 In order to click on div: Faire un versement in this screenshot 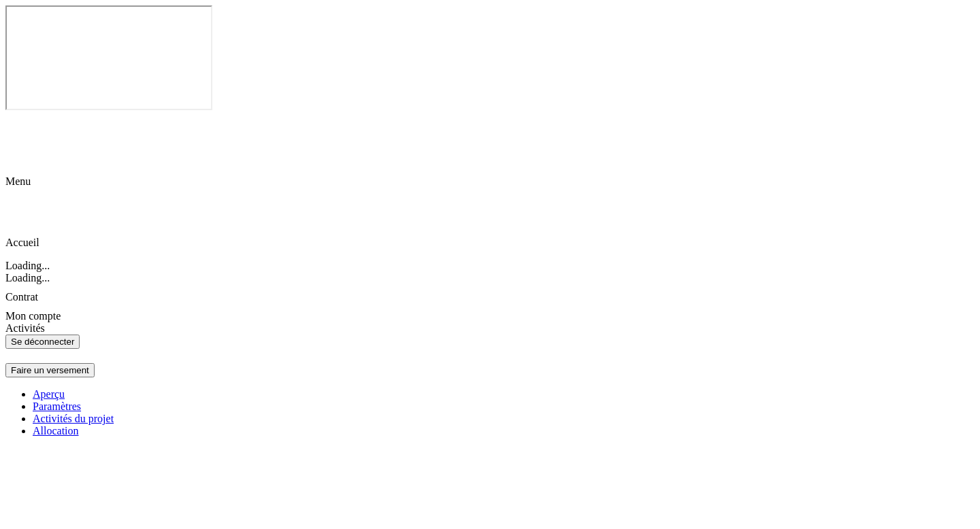, I will do `click(50, 370)`.